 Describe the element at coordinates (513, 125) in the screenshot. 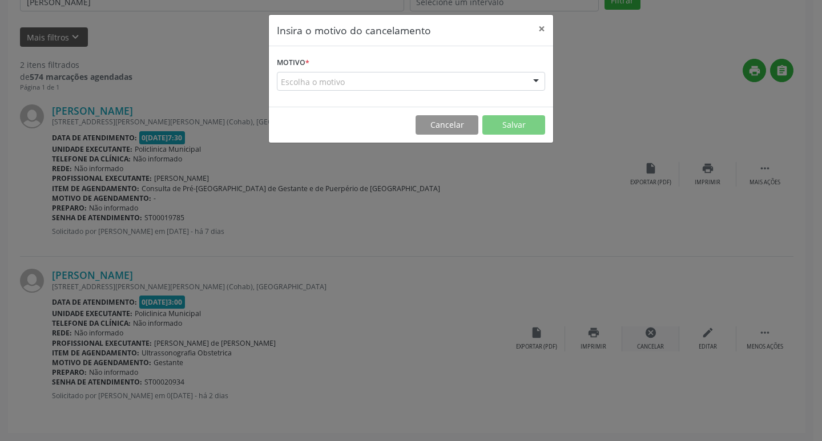

I see `button: Salvar` at that location.